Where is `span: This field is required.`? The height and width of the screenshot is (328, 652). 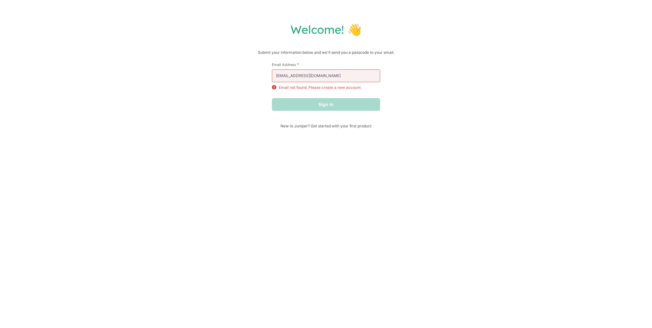 span: This field is required. is located at coordinates (298, 64).